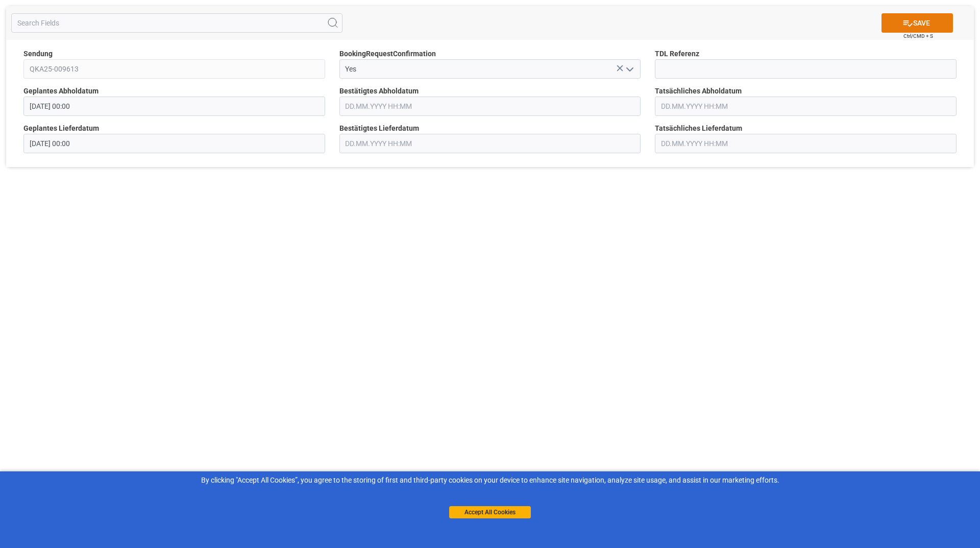 This screenshot has height=548, width=980. Describe the element at coordinates (379, 128) in the screenshot. I see `span: Bestätigtes Lieferdatum` at that location.